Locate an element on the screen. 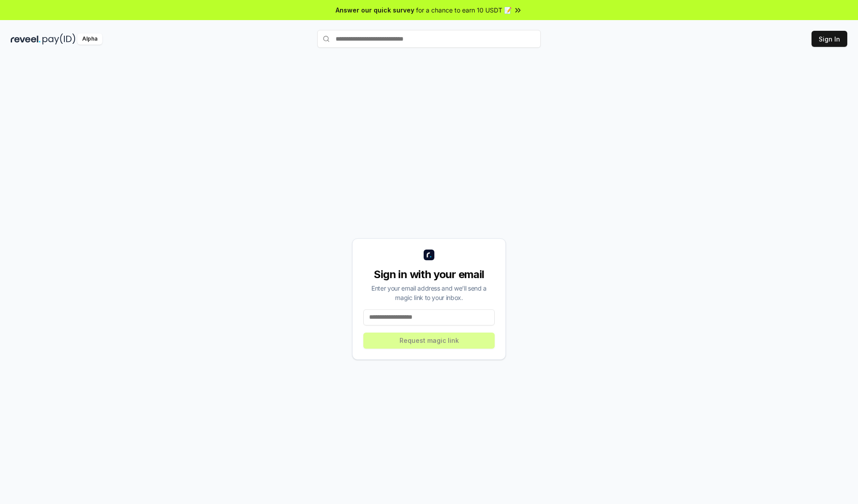 This screenshot has height=504, width=858. img: pay_id is located at coordinates (59, 39).